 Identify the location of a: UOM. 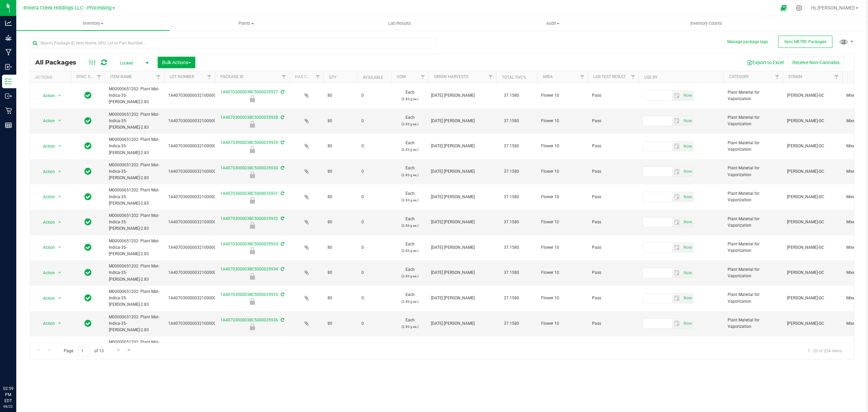
(401, 77).